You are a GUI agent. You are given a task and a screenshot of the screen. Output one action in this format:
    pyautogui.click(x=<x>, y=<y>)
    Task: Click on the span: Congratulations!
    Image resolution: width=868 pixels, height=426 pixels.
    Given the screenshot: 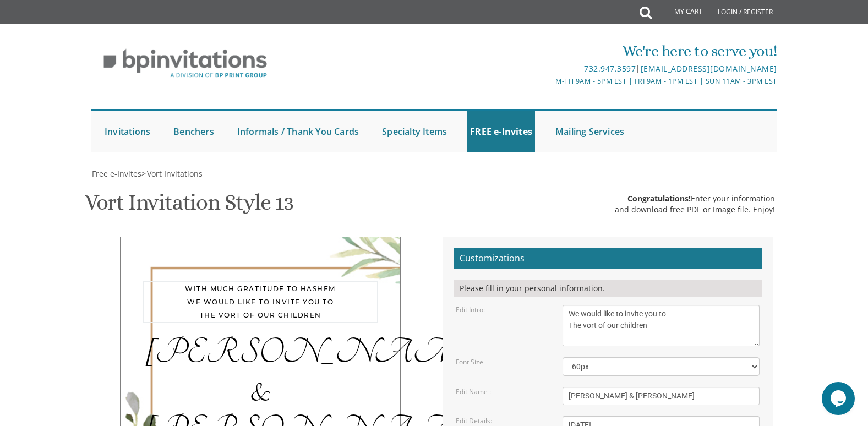 What is the action you would take?
    pyautogui.click(x=659, y=198)
    